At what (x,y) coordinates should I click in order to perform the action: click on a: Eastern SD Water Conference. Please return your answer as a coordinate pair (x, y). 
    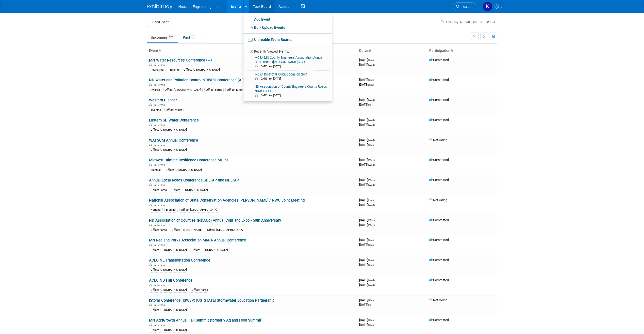
    Looking at the image, I should click on (174, 120).